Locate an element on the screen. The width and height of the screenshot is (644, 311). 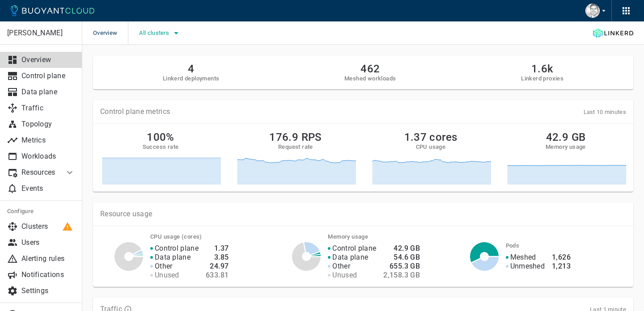
p: Workloads is located at coordinates (48, 156).